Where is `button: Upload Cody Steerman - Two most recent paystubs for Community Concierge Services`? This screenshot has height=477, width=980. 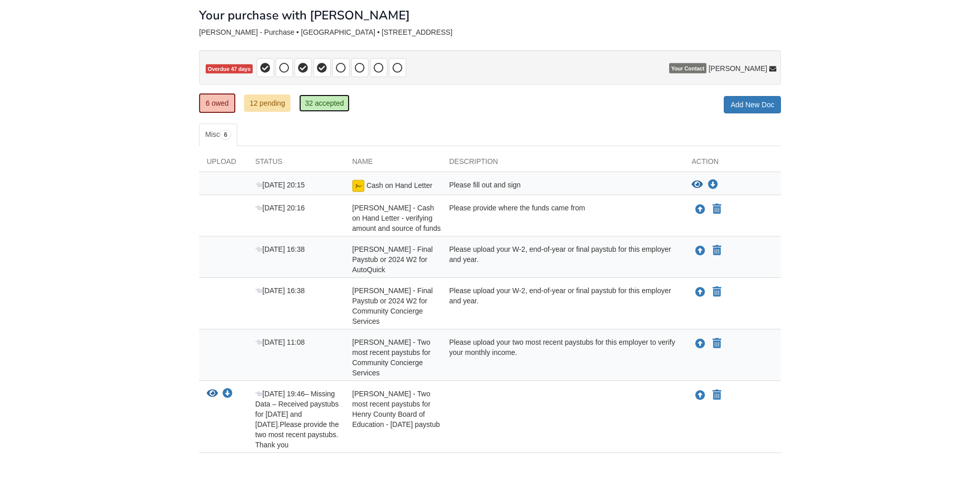
button: Upload Cody Steerman - Two most recent paystubs for Community Concierge Services is located at coordinates (701, 344).